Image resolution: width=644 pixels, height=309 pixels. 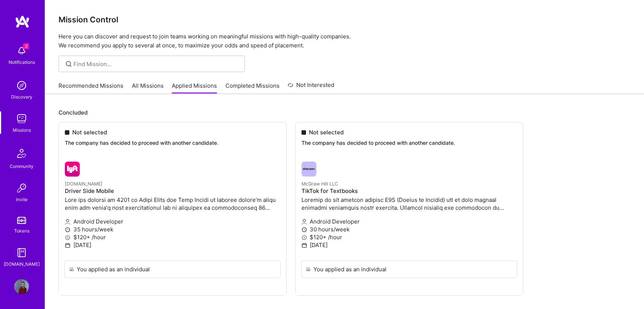 I want to click on a: Not Interested, so click(x=311, y=87).